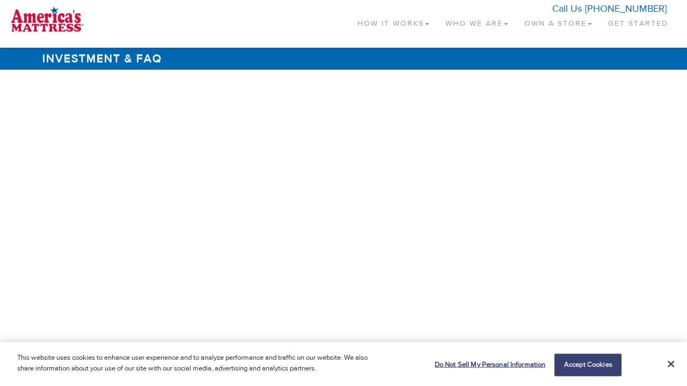  Describe the element at coordinates (344, 59) in the screenshot. I see `h1: Investment & FAQ` at that location.